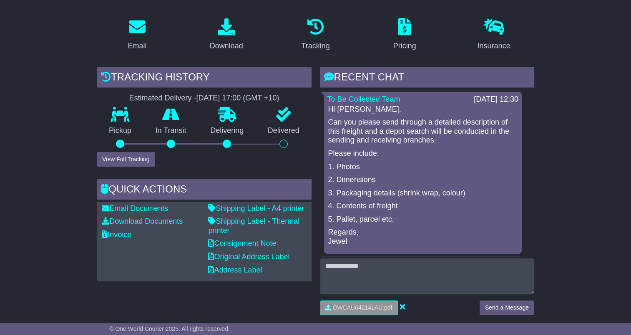 This screenshot has height=335, width=631. I want to click on p: In Transit, so click(171, 131).